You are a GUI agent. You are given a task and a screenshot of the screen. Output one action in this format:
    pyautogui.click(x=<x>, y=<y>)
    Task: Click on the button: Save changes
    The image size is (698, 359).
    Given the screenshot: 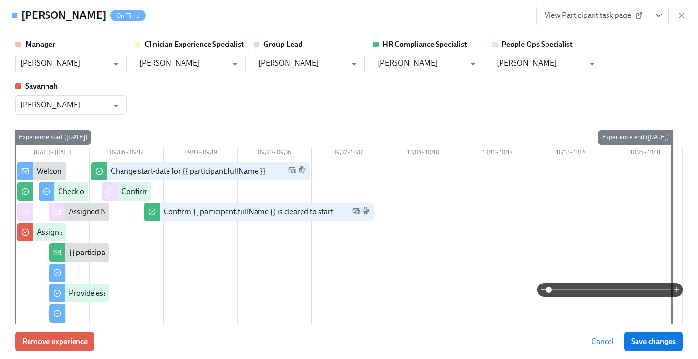 What is the action you would take?
    pyautogui.click(x=654, y=342)
    